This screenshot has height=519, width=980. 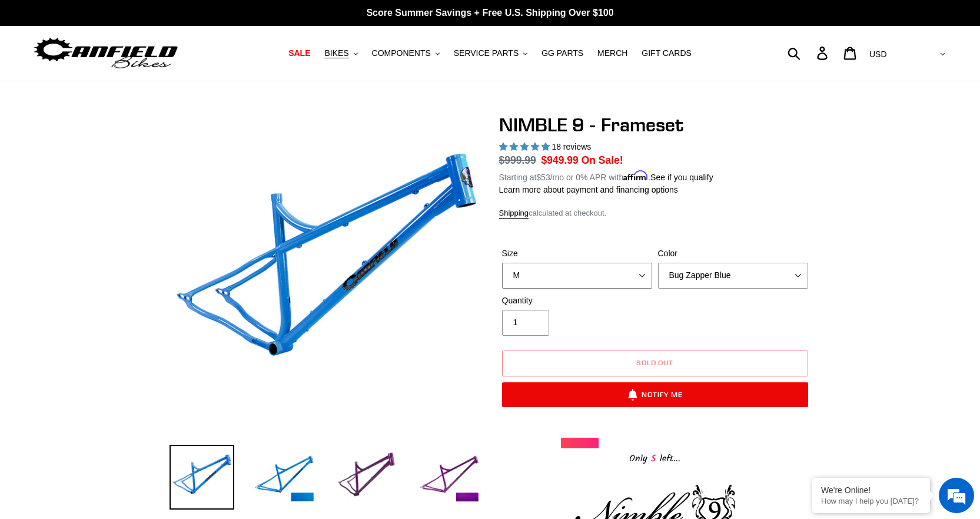 I want to click on span: BIKES, so click(x=336, y=53).